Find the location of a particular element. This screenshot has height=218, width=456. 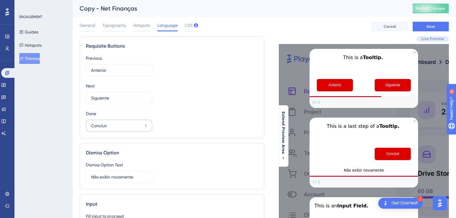

p: This is an is located at coordinates (364, 206).